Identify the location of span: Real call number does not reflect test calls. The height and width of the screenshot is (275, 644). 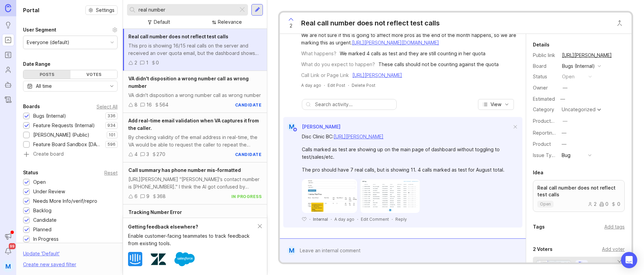
(178, 36).